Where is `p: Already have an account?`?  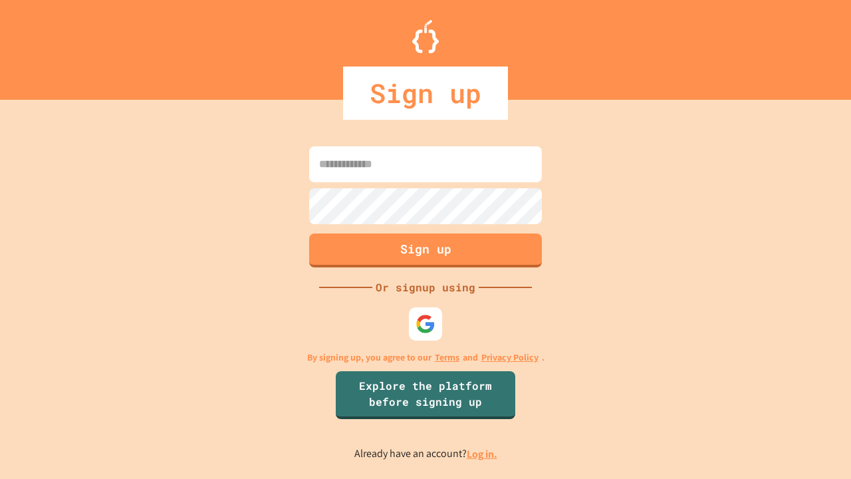 p: Already have an account? is located at coordinates (425, 453).